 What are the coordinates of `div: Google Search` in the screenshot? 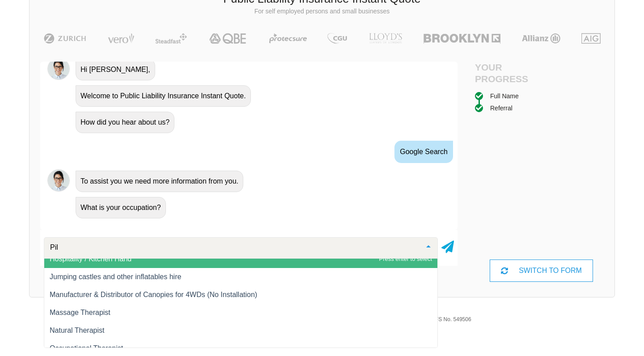 It's located at (423, 152).